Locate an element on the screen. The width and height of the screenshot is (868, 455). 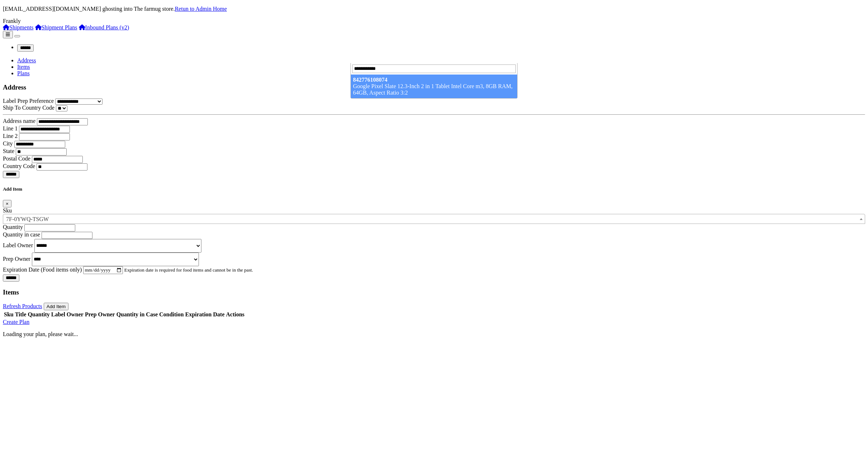
label: Line 1 is located at coordinates (10, 128).